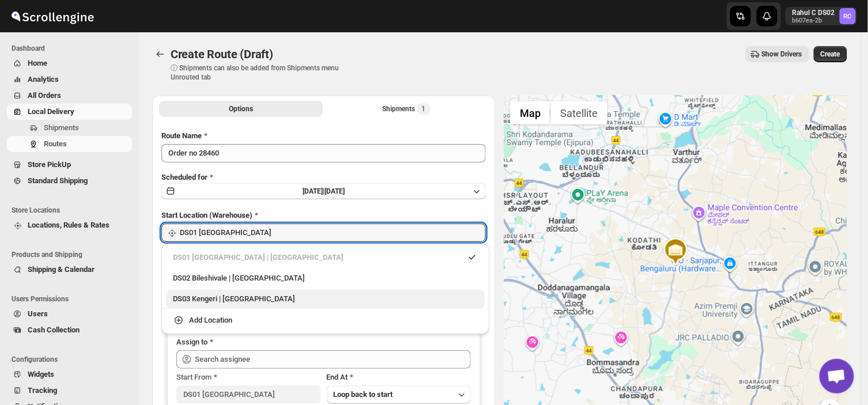 The height and width of the screenshot is (405, 868). I want to click on button: Create, so click(831, 54).